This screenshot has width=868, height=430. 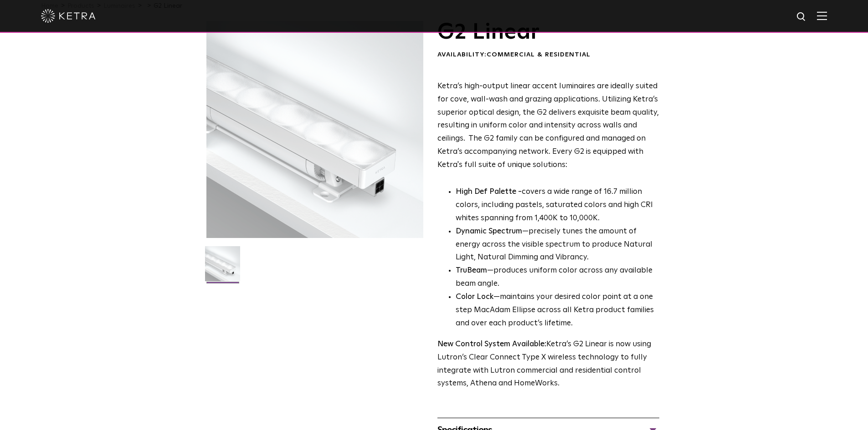 What do you see at coordinates (548, 55) in the screenshot?
I see `div: Availability:` at bounding box center [548, 55].